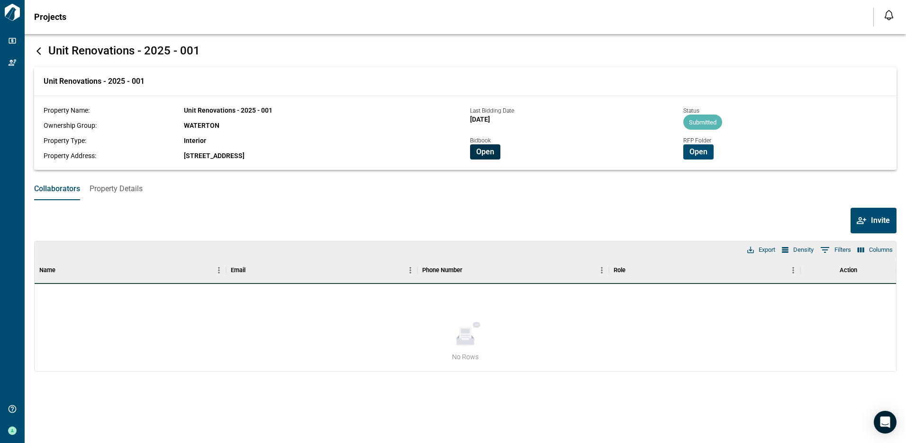 This screenshot has width=906, height=443. I want to click on span: Bidbook, so click(480, 141).